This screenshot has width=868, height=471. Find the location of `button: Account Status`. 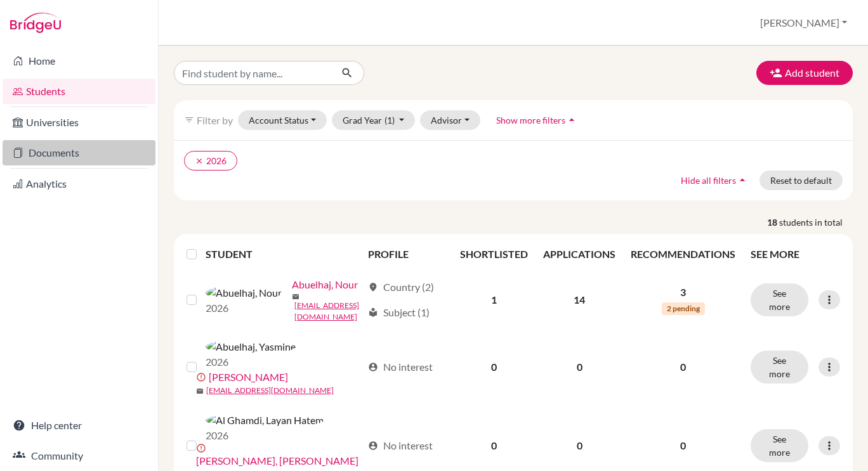

button: Account Status is located at coordinates (282, 119).